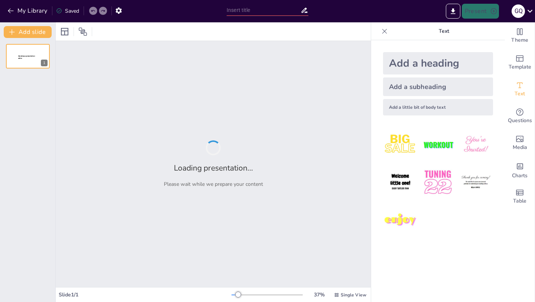  Describe the element at coordinates (520, 147) in the screenshot. I see `span: Media` at that location.